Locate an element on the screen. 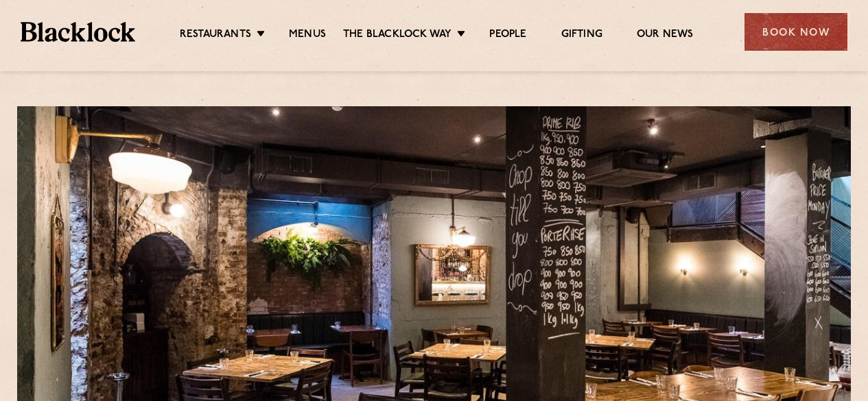  a: People is located at coordinates (508, 36).